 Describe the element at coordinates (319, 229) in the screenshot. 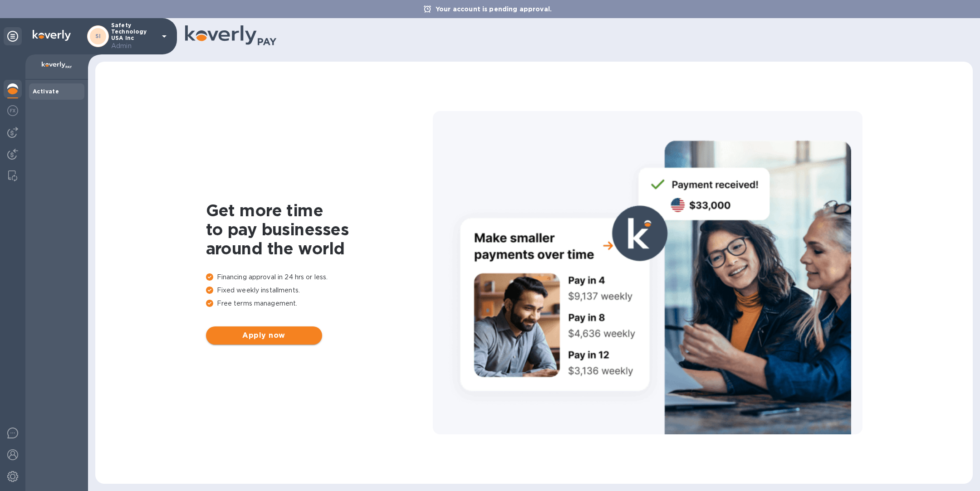

I see `h1: Get more time to pay businesses around the world` at that location.